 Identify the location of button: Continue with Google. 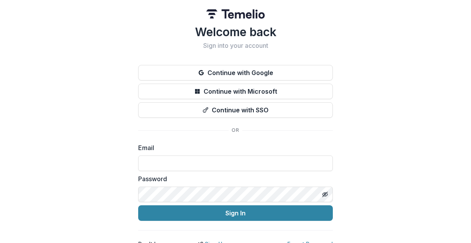
(236, 73).